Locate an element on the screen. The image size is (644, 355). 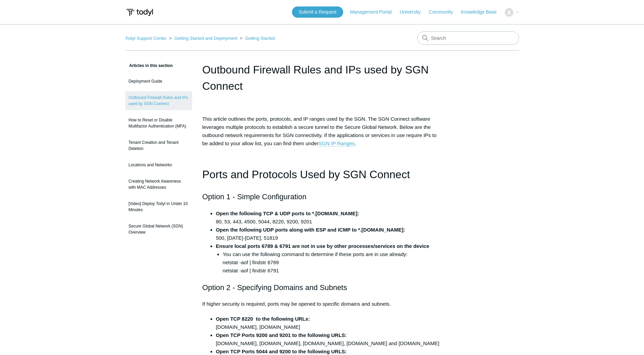
a: Tenant Creation and Tenant Deletion is located at coordinates (158, 145).